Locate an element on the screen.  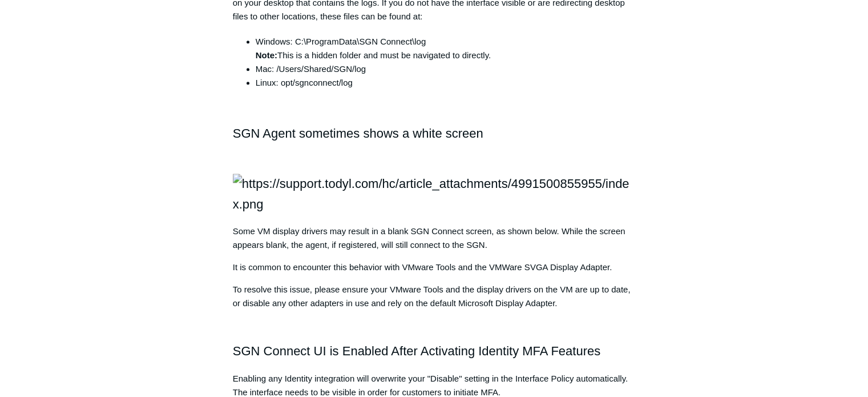
li: Linux: opt/sgnconnect/log is located at coordinates (445, 83).